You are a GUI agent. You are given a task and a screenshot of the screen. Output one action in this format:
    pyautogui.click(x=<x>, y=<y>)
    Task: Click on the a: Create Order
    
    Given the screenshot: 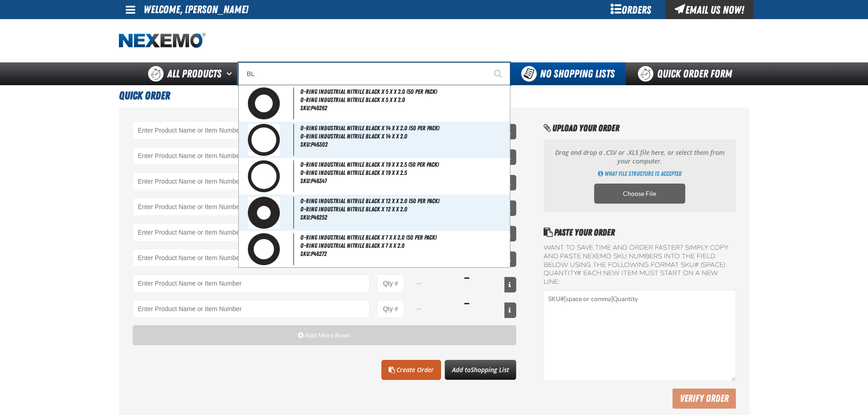 What is the action you would take?
    pyautogui.click(x=411, y=370)
    